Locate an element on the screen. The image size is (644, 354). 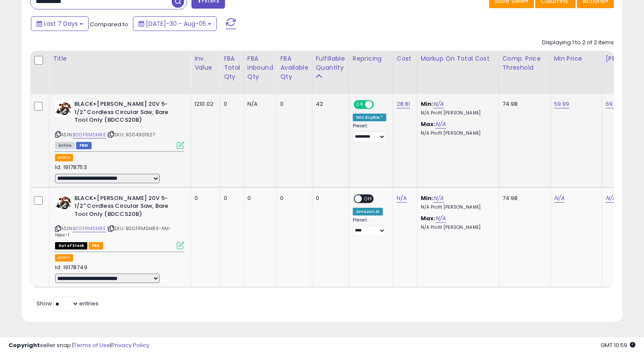
div: Win BuyBox * is located at coordinates (369, 118).